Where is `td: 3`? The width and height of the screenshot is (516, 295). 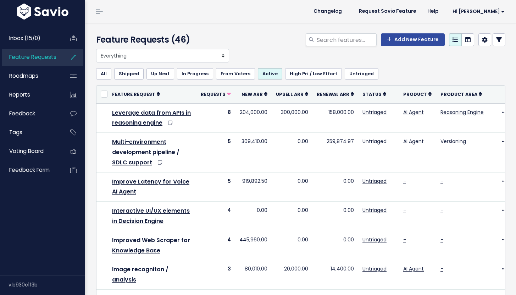
td: 3 is located at coordinates (216, 274).